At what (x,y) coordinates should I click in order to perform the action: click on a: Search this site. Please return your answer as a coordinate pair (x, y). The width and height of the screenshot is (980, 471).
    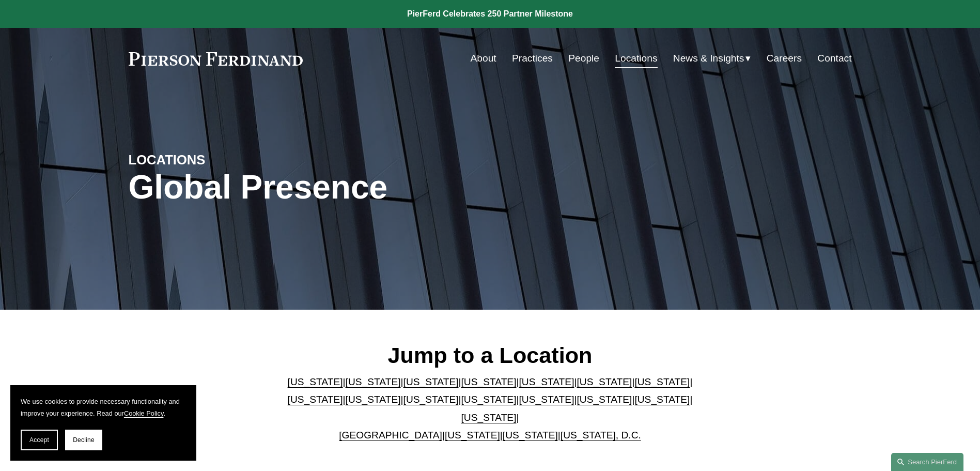
    Looking at the image, I should click on (927, 461).